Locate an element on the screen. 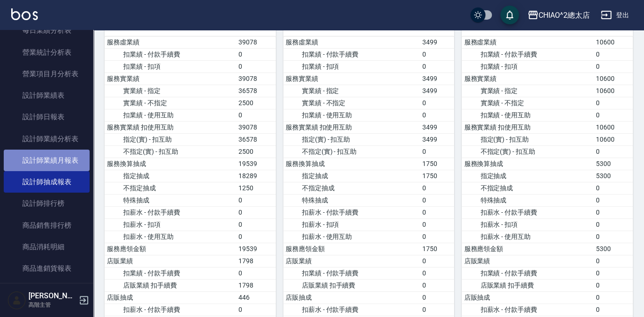  a: 設計師業績表 is located at coordinates (47, 95).